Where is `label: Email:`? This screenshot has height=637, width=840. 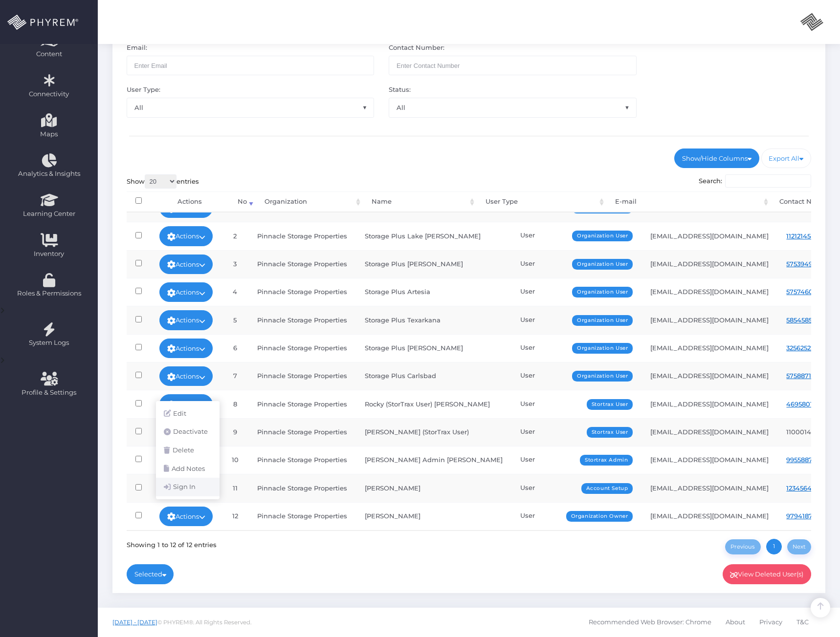
label: Email: is located at coordinates (137, 48).